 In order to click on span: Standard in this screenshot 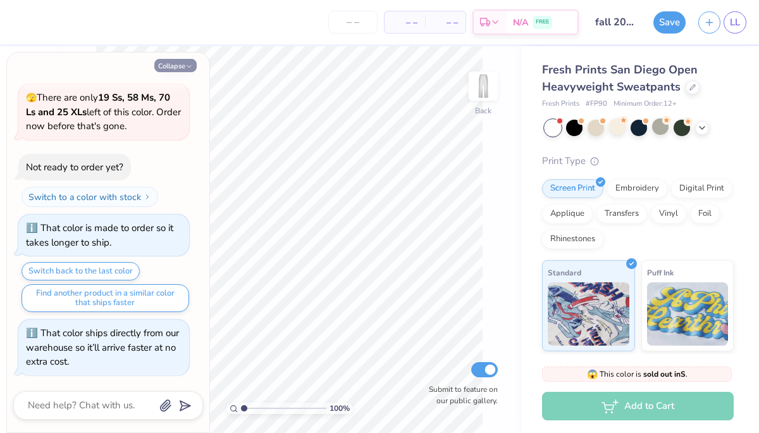, I will do `click(564, 272)`.